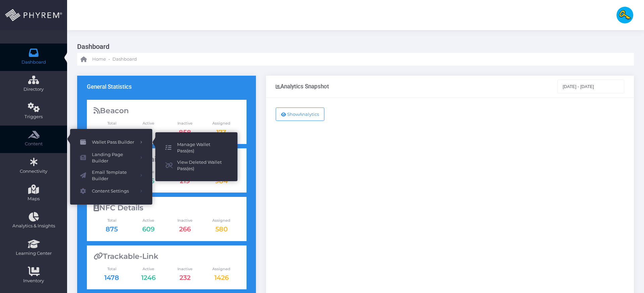 The width and height of the screenshot is (644, 293). I want to click on span: Triggers, so click(34, 117).